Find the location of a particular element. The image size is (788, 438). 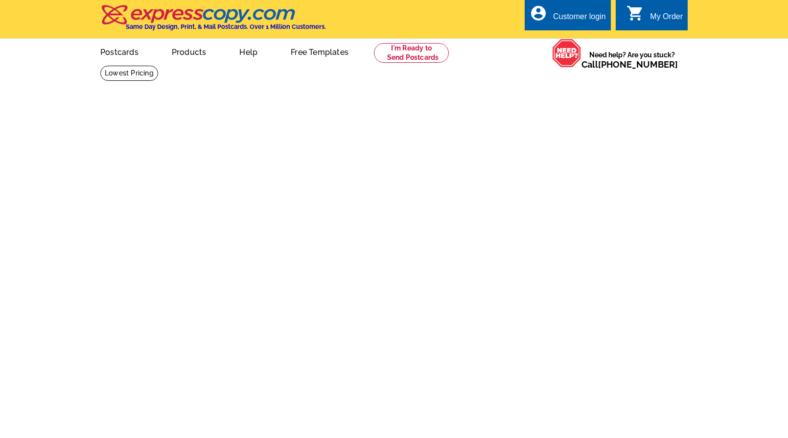

h4: Same Day Design, Print, & Mail Postcards. Over 1 Million Customers. is located at coordinates (226, 26).